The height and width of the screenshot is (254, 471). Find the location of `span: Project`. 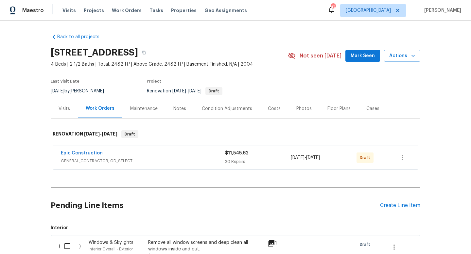

span: Project is located at coordinates (154, 81).